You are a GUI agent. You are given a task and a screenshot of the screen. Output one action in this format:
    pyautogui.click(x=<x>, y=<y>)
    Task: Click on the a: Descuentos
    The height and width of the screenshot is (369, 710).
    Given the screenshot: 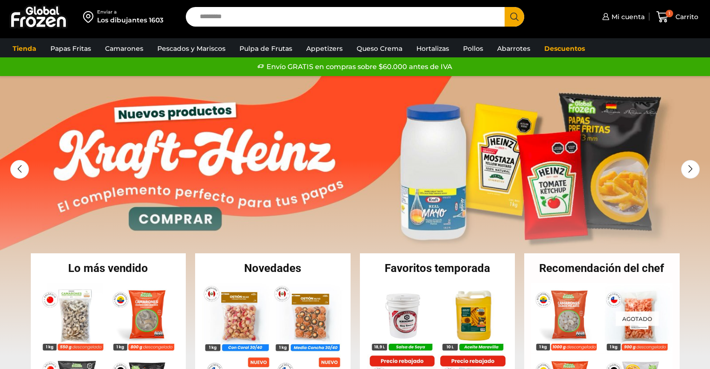 What is the action you would take?
    pyautogui.click(x=564, y=49)
    